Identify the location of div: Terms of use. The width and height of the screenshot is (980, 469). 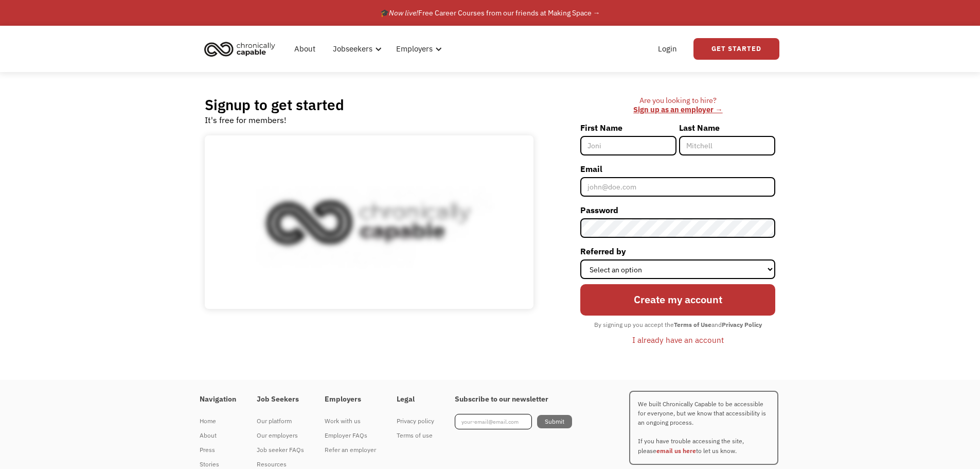
(415, 436).